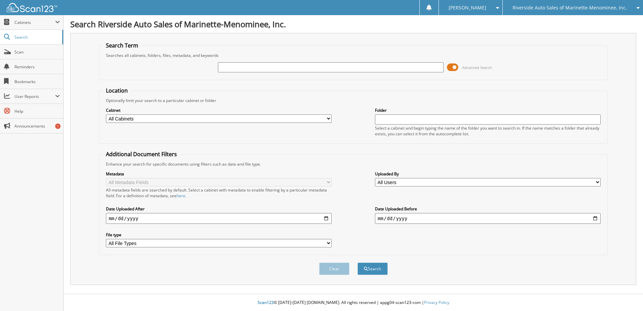 The image size is (643, 311). I want to click on label: File type, so click(219, 234).